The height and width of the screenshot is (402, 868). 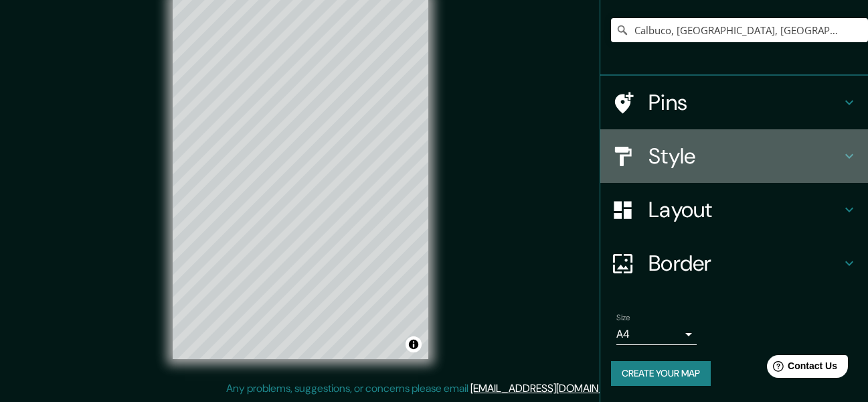 I want to click on div: Layout, so click(x=734, y=210).